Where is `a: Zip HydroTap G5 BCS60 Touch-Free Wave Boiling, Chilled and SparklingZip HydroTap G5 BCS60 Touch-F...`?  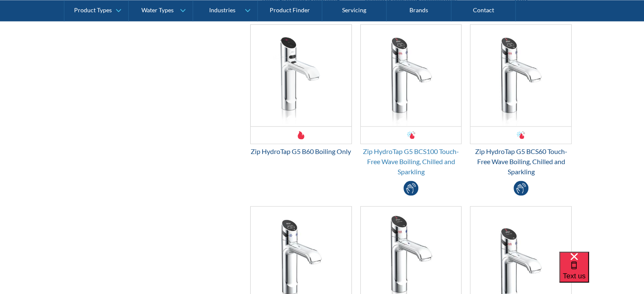 a: Zip HydroTap G5 BCS60 Touch-Free Wave Boiling, Chilled and SparklingZip HydroTap G5 BCS60 Touch-F... is located at coordinates (521, 100).